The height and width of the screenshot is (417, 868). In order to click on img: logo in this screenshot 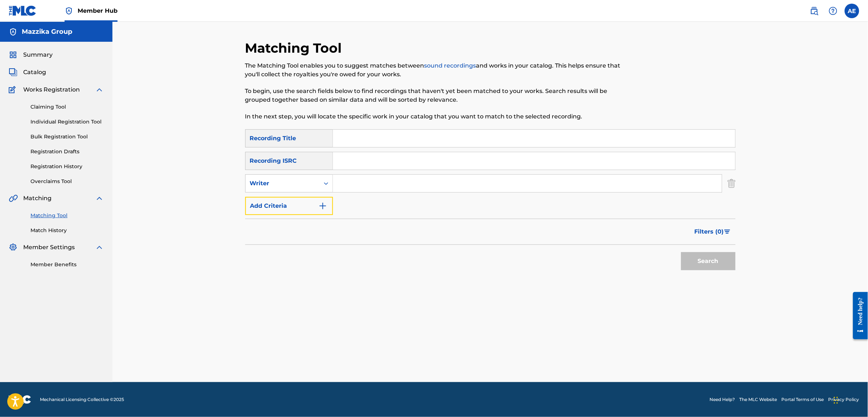, I will do `click(20, 399)`.